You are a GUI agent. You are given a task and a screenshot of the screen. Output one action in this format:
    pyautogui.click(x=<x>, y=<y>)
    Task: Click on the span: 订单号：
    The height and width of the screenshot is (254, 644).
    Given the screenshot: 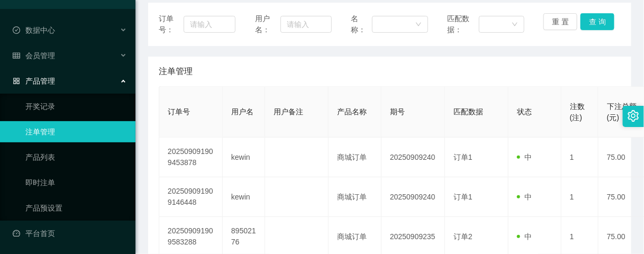 What is the action you would take?
    pyautogui.click(x=171, y=24)
    